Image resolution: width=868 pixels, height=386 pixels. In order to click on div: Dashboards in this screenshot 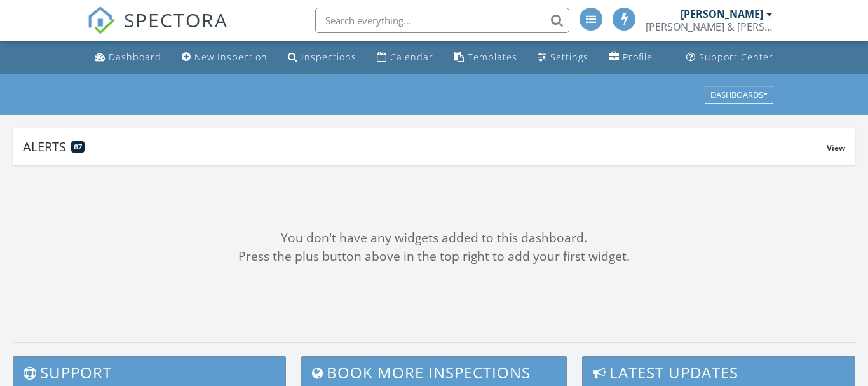, I will do `click(739, 94)`.